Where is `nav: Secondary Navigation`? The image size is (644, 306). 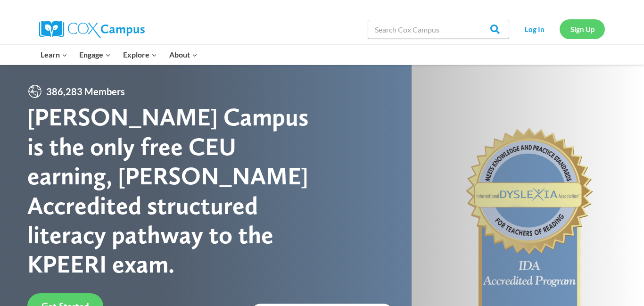
nav: Secondary Navigation is located at coordinates (559, 29).